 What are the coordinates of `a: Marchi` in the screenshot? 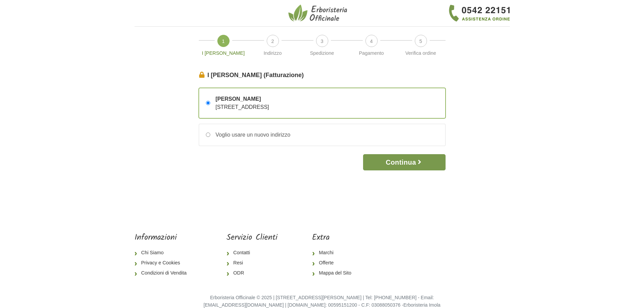 It's located at (334, 253).